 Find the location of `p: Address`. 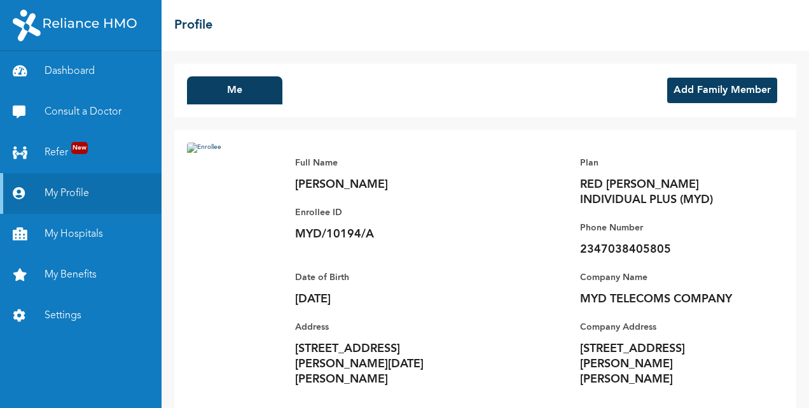

p: Address is located at coordinates (384, 327).